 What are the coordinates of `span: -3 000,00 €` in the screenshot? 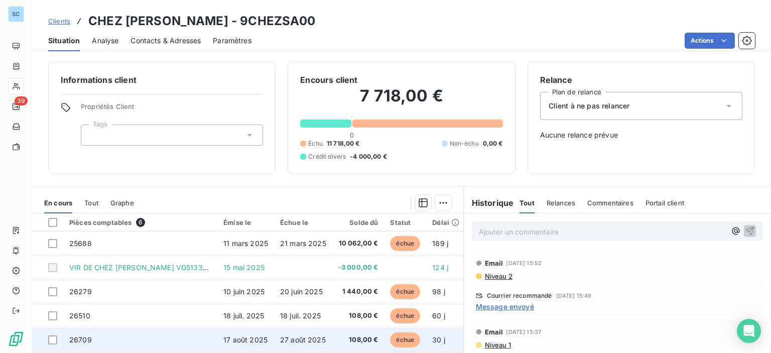 It's located at (358, 267).